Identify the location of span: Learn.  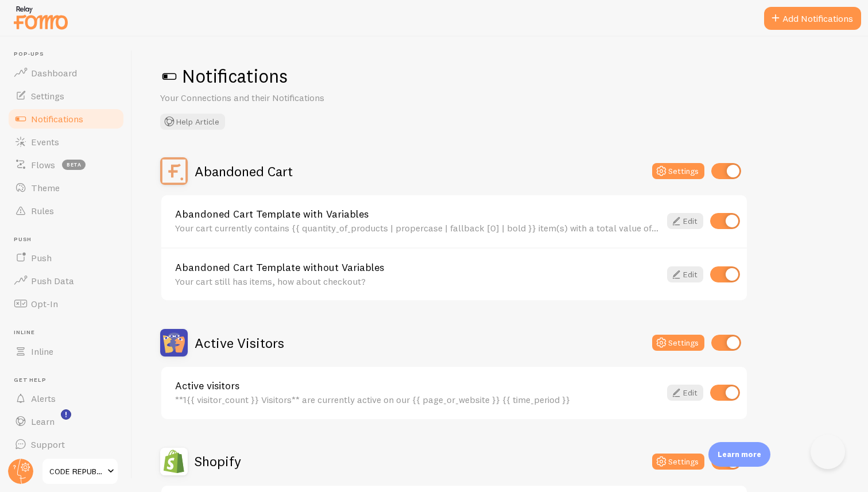
(42, 422).